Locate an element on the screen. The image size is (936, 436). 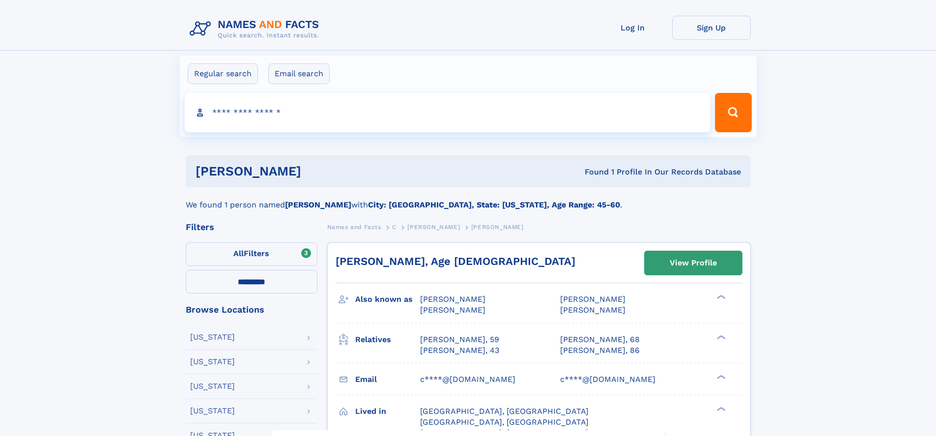
label: Regular search is located at coordinates (223, 74).